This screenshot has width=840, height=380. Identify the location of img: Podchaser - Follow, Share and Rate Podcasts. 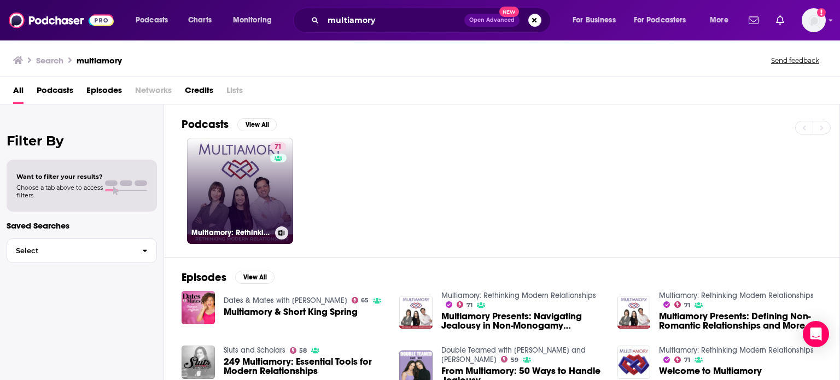
(61, 20).